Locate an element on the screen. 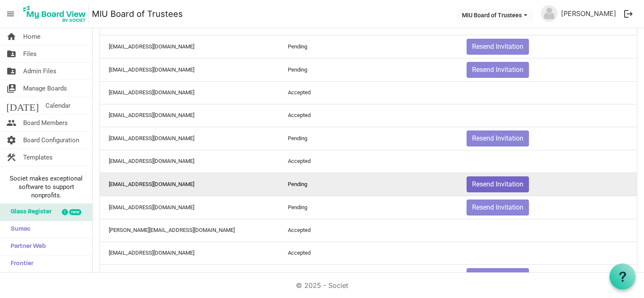  button: MIU Board of Trustees dropdownbutton is located at coordinates (494, 15).